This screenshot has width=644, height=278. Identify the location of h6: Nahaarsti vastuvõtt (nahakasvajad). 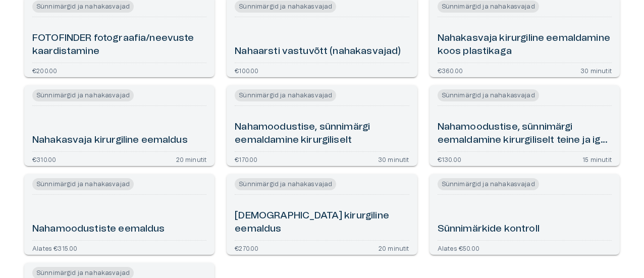
(317, 52).